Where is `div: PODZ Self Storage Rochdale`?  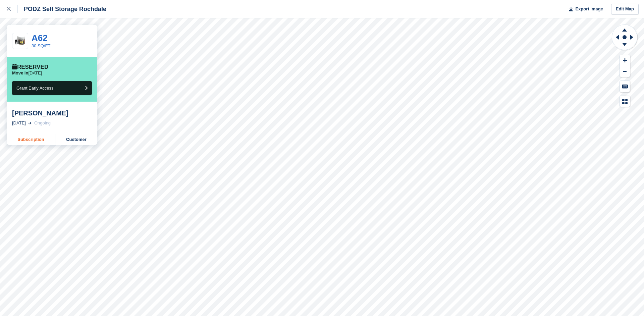
div: PODZ Self Storage Rochdale is located at coordinates (62, 9).